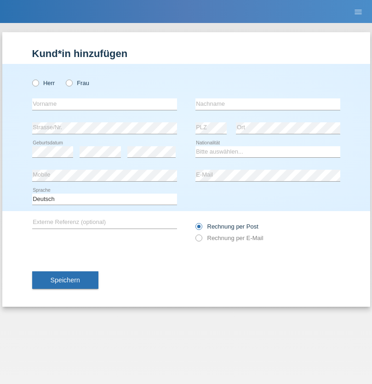 The width and height of the screenshot is (372, 384). I want to click on label: Rechnung per E-Mail, so click(230, 238).